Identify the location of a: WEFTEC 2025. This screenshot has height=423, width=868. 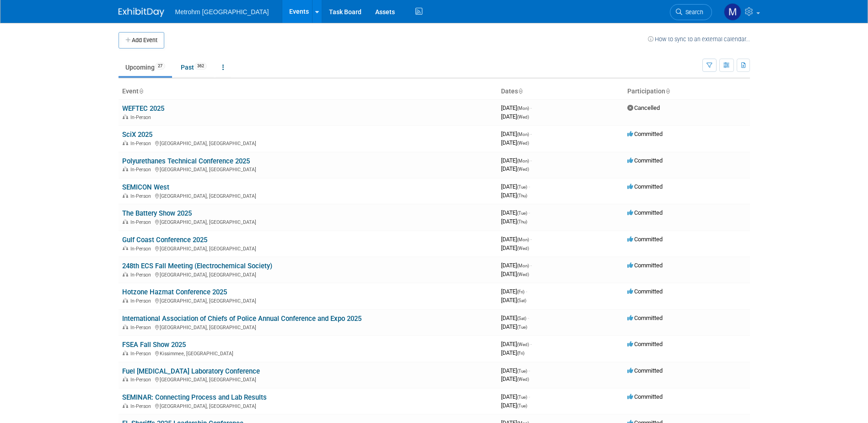
(143, 108).